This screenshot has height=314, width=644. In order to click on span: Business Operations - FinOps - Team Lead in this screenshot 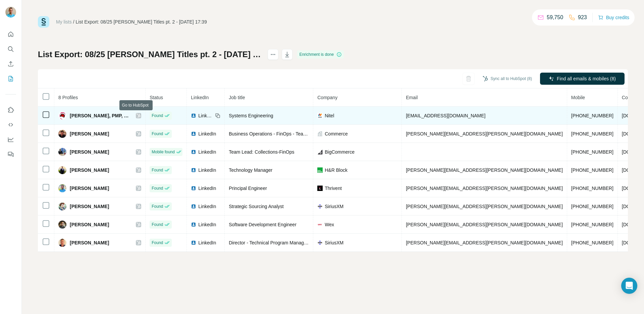, I will do `click(274, 134)`.